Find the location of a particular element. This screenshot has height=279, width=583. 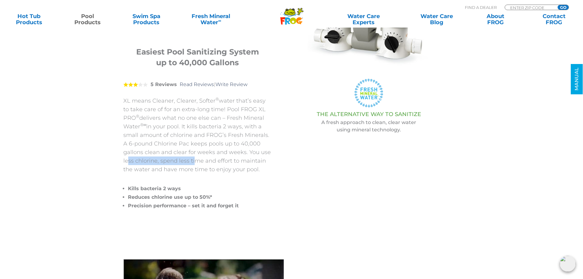

strong: 5 Reviews is located at coordinates (164, 84).